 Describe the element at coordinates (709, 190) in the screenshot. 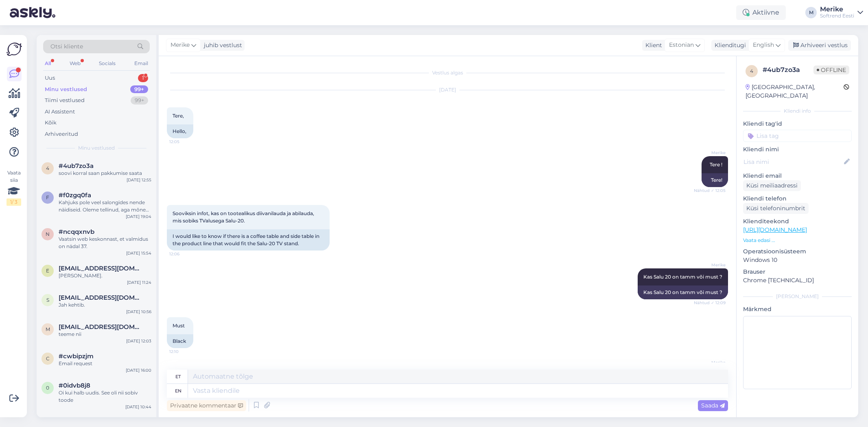

I see `span: Nähtud ✓ 12:05` at that location.